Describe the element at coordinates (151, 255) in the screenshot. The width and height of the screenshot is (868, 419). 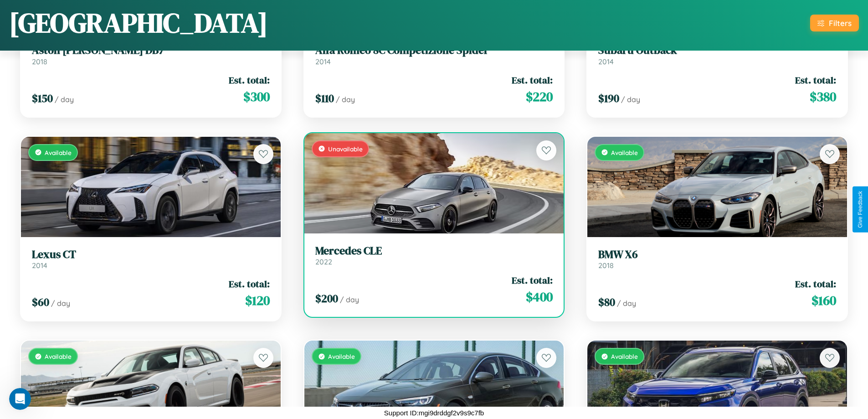
I see `h3: Lexus CT` at that location.